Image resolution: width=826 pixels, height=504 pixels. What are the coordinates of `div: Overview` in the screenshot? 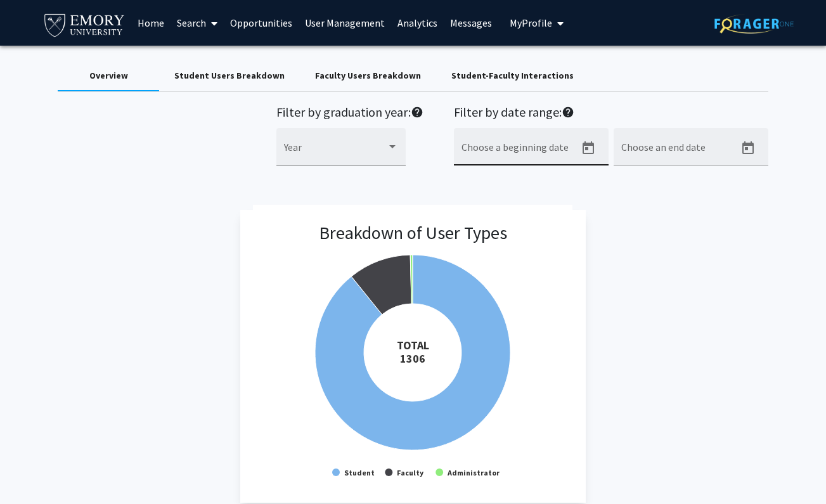 It's located at (109, 75).